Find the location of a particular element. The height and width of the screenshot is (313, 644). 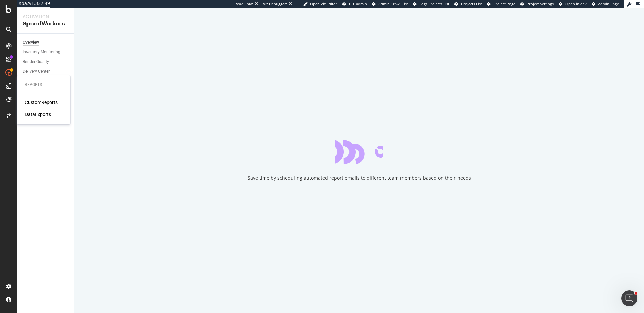

div: animation is located at coordinates (359, 152).